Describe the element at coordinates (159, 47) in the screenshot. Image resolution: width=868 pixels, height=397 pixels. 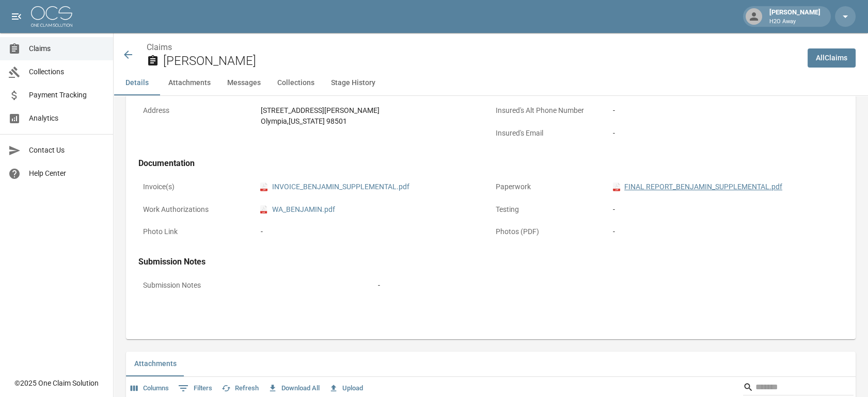
I see `a: Claims` at that location.